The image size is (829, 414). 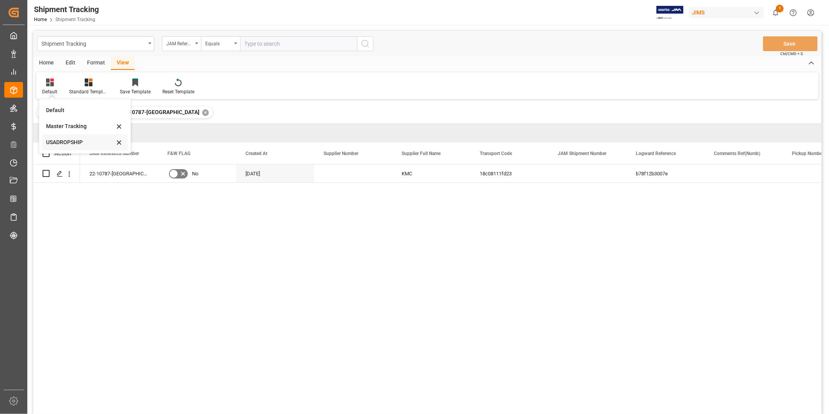 What do you see at coordinates (256, 153) in the screenshot?
I see `span: Created At` at bounding box center [256, 153].